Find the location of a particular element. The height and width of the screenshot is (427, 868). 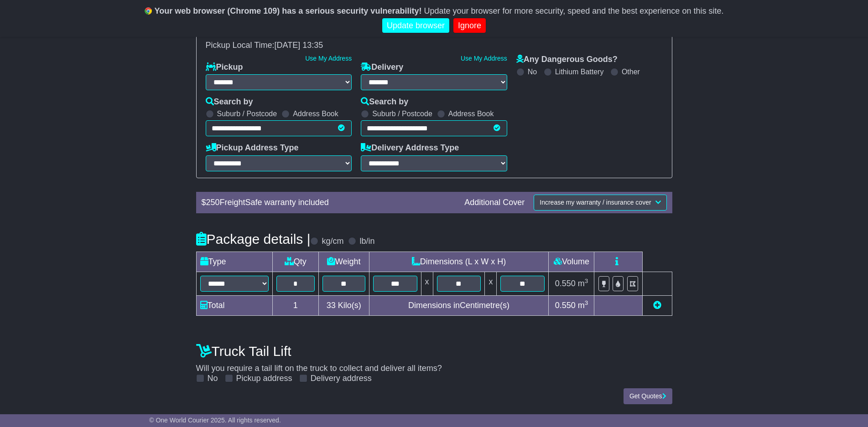

div: Will you require a tail lift on the truck to collect and deliver all items? is located at coordinates (434, 361).